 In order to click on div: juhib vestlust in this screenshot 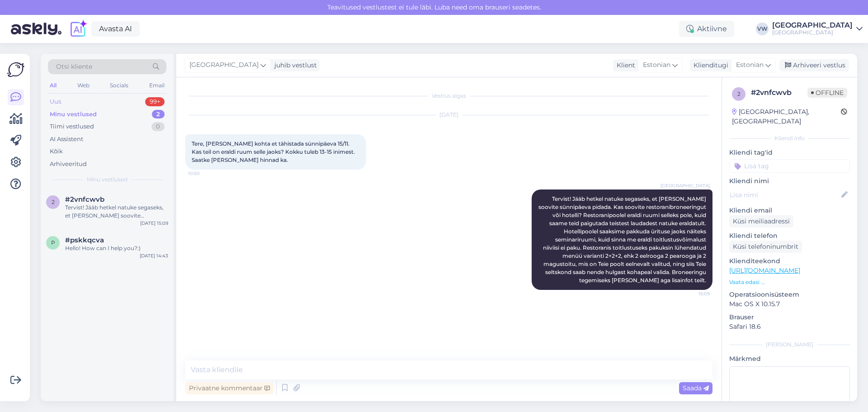, I will do `click(294, 65)`.